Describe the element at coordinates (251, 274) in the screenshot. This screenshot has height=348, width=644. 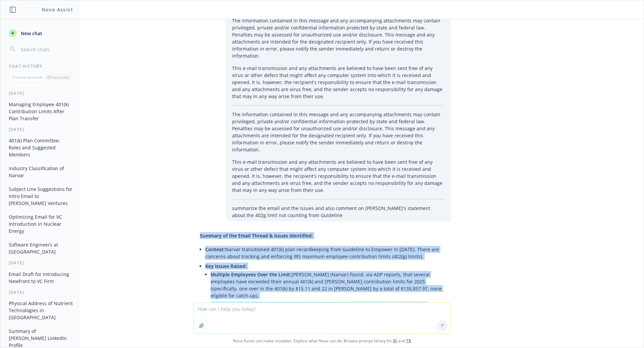
I see `span: Multiple Employees Over the Limit:` at that location.